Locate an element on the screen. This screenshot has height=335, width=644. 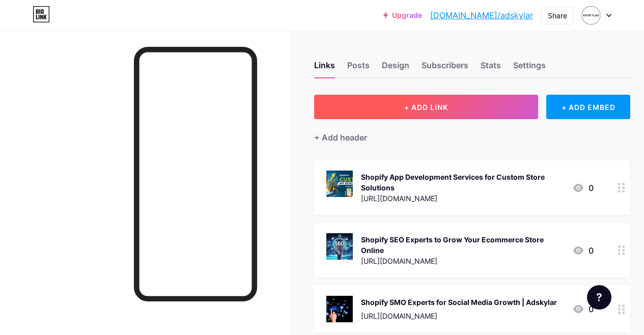
div: Links is located at coordinates (324, 68).